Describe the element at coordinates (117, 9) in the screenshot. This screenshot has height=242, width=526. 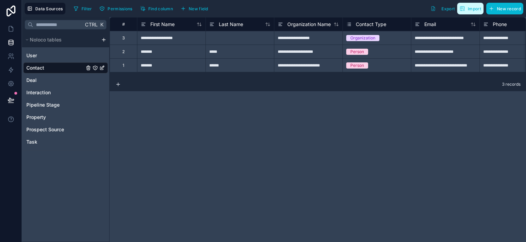
I see `a: Permissions` at that location.